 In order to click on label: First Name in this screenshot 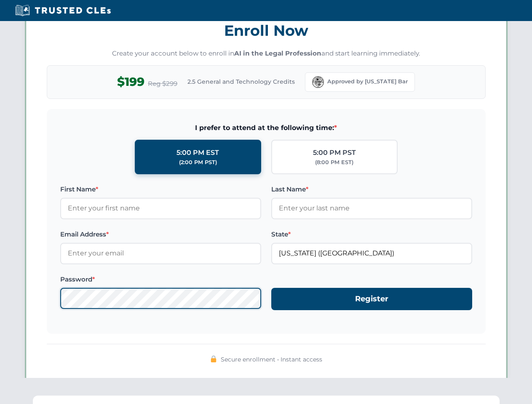, I will do `click(160, 189)`.